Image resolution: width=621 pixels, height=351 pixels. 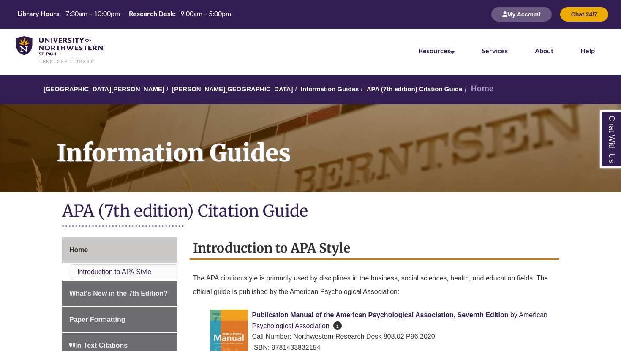 I want to click on a: My Account, so click(x=521, y=14).